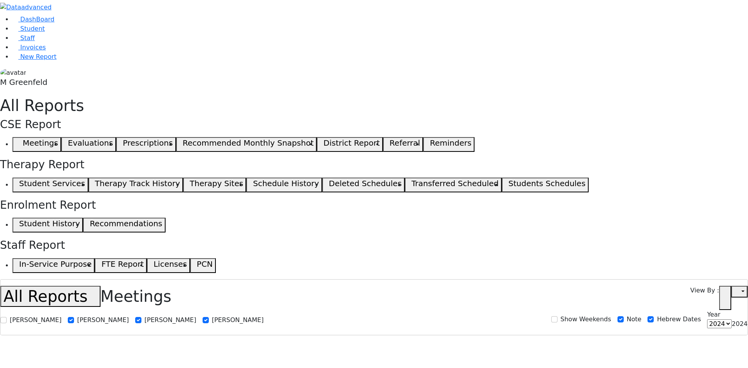  What do you see at coordinates (34, 57) in the screenshot?
I see `a: New Report` at bounding box center [34, 57].